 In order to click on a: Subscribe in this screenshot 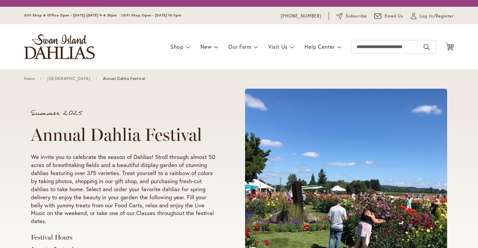, I will do `click(351, 16)`.